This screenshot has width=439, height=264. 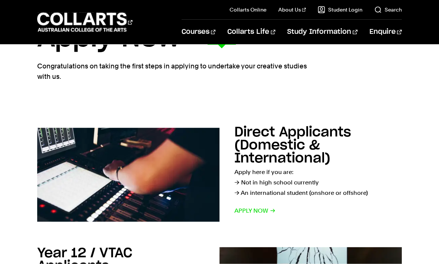 What do you see at coordinates (386, 32) in the screenshot?
I see `a: Enquire` at bounding box center [386, 32].